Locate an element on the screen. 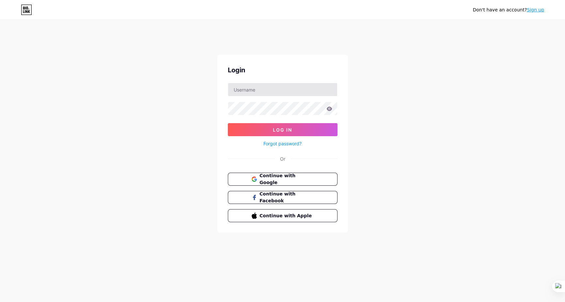 The height and width of the screenshot is (302, 565). span: Continue with Google is located at coordinates (286, 179).